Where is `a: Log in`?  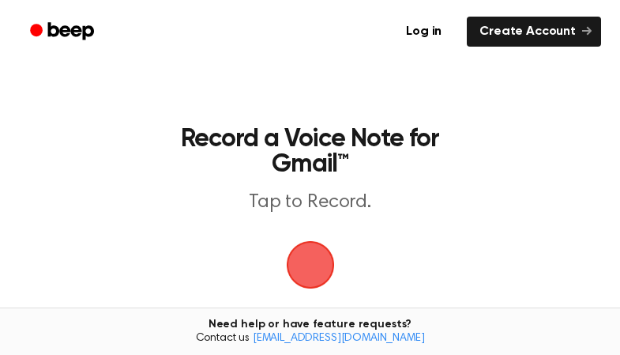 a: Log in is located at coordinates (423, 32).